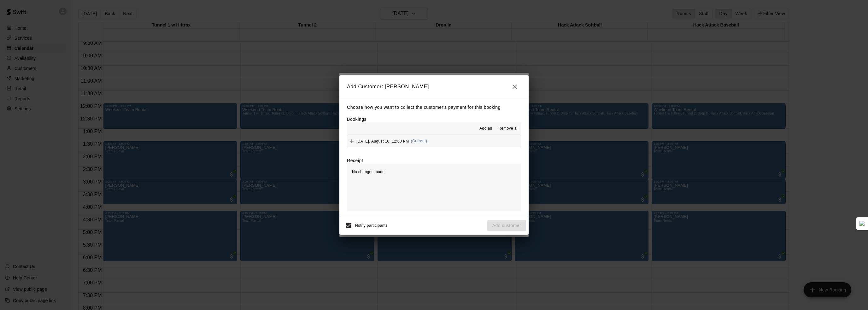 This screenshot has height=310, width=868. I want to click on span: Remove all, so click(509, 129).